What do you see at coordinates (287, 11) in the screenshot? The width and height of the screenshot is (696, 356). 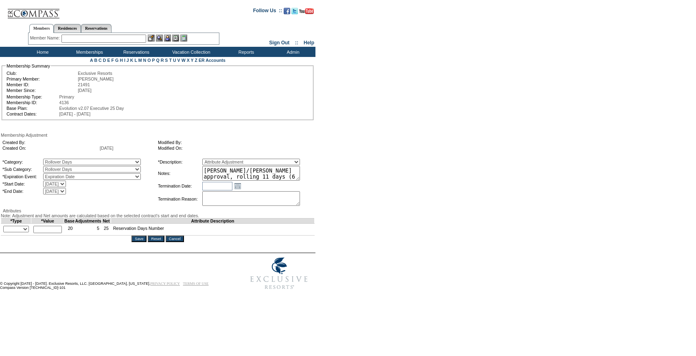 I see `img: Become our fan on Facebook` at bounding box center [287, 11].